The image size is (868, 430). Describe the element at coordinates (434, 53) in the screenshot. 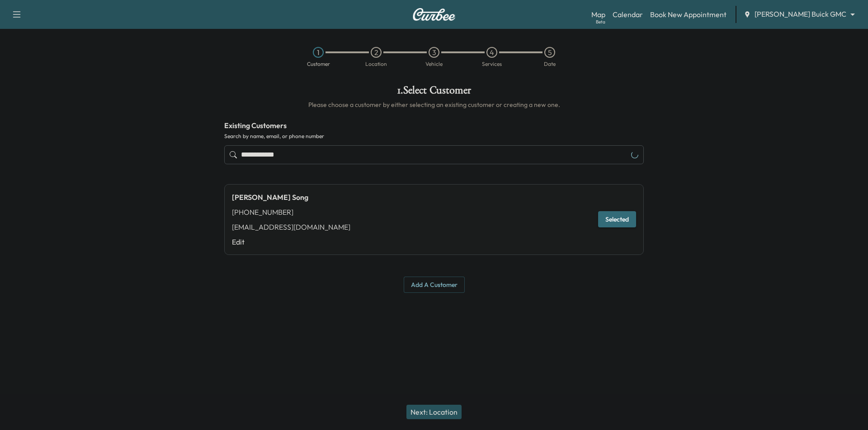

I see `div: 3` at that location.